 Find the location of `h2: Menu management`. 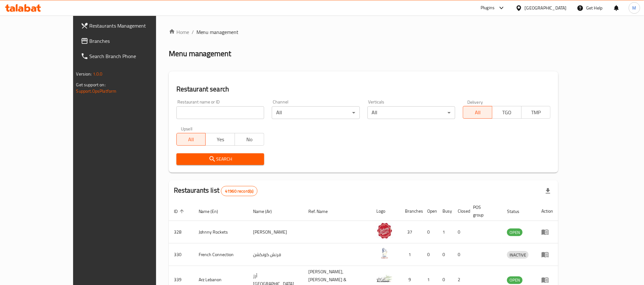

h2: Menu management is located at coordinates (200, 54).